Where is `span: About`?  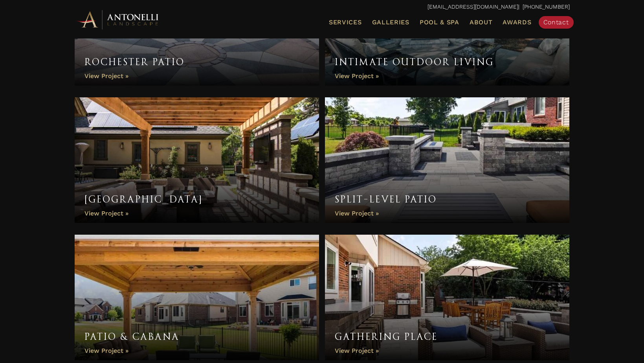
span: About is located at coordinates (481, 23).